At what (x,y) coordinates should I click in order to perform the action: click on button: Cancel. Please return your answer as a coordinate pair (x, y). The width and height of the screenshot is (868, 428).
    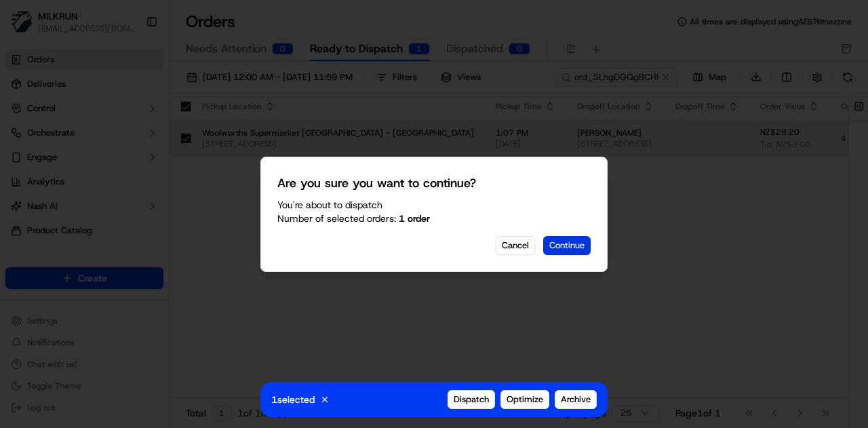
    Looking at the image, I should click on (516, 246).